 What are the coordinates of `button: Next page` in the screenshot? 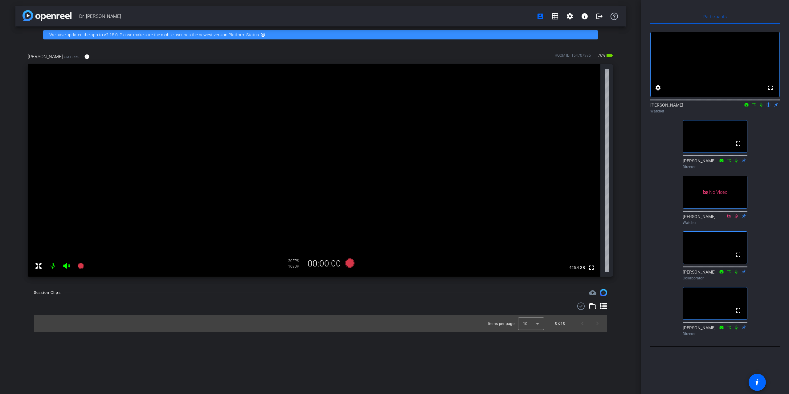 It's located at (597, 324).